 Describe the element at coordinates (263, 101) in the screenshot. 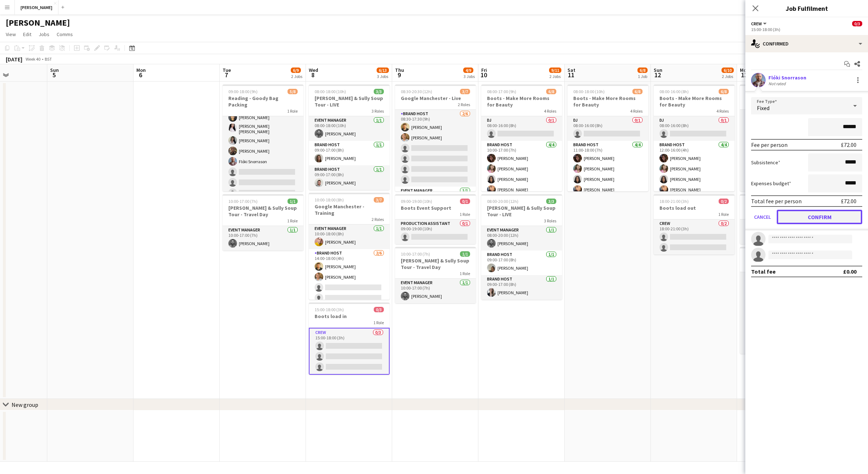

I see `h3: Reading - Goody Bag Packing` at that location.